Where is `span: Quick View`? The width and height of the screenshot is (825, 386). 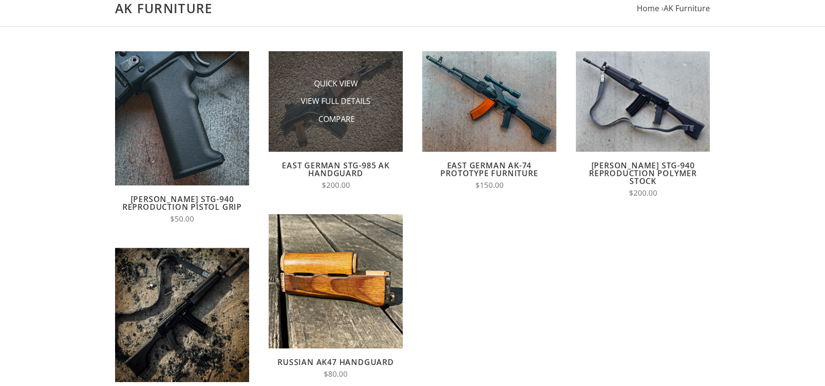
span: Quick View is located at coordinates (336, 84).